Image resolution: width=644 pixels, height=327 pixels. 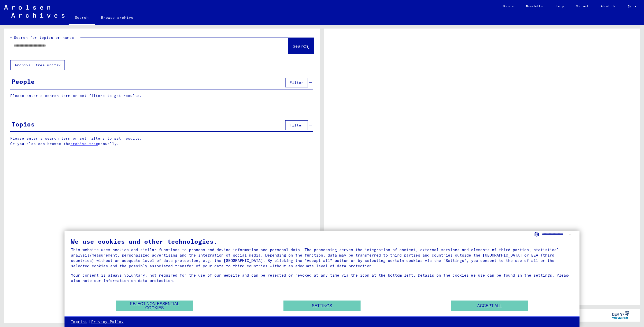 I want to click on div: Topics, so click(x=23, y=124).